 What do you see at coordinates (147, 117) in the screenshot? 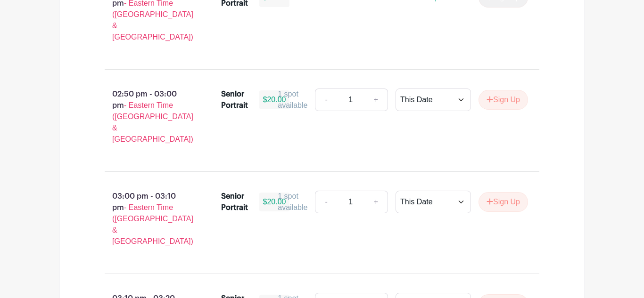
I see `p: 02:50 pm - 03:00 pm` at bounding box center [147, 117].